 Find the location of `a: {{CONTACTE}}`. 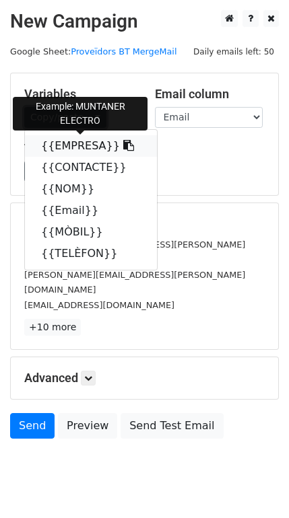

a: {{CONTACTE}} is located at coordinates (91, 168).